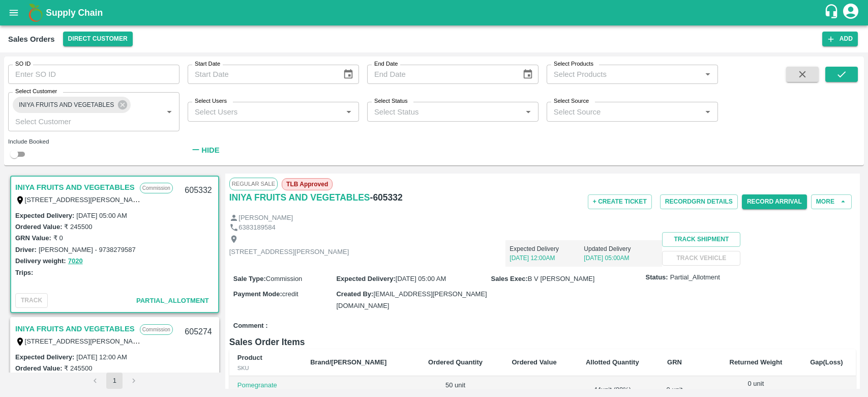  I want to click on input: Enter SO ID, so click(94, 75).